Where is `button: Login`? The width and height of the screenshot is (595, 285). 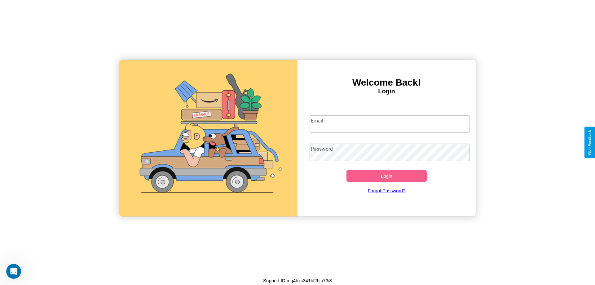 button: Login is located at coordinates (387, 176).